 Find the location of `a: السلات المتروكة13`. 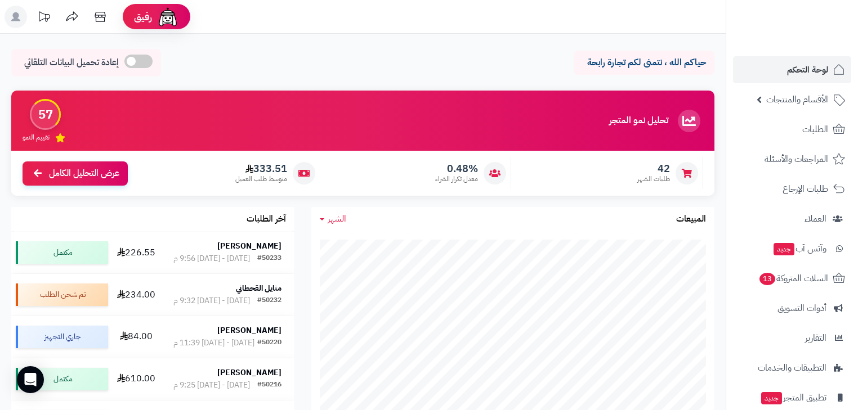

a: السلات المتروكة13 is located at coordinates (792, 279).